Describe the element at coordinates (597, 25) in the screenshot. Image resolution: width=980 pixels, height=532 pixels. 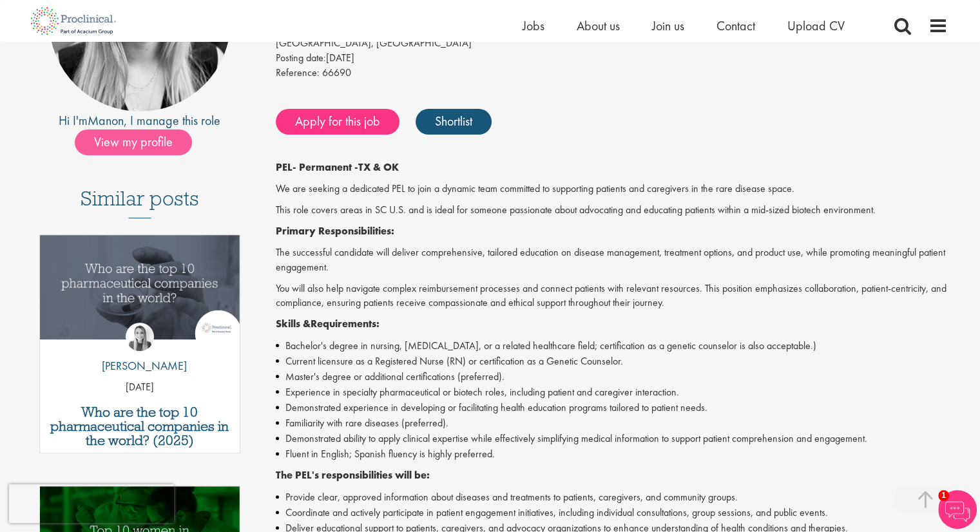
I see `a: About us` at that location.